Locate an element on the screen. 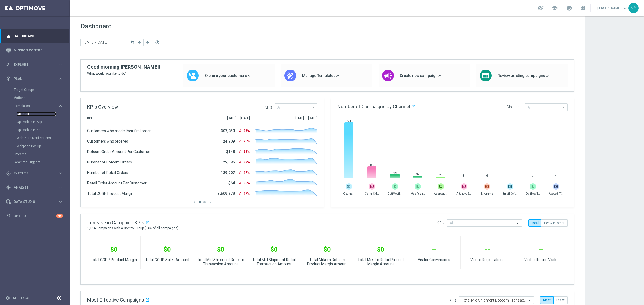 The height and width of the screenshot is (305, 644). div: gps_fixed Plan keyboard_arrow_right is located at coordinates (35, 79).